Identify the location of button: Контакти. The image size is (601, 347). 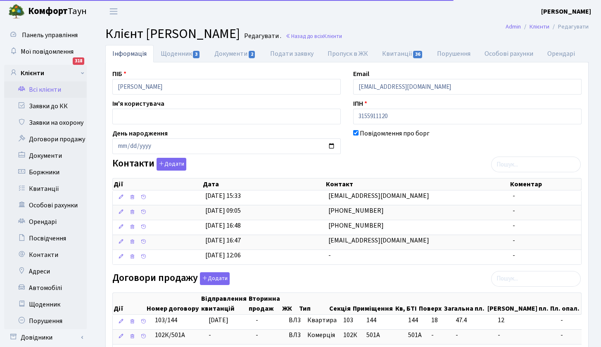
(171, 164).